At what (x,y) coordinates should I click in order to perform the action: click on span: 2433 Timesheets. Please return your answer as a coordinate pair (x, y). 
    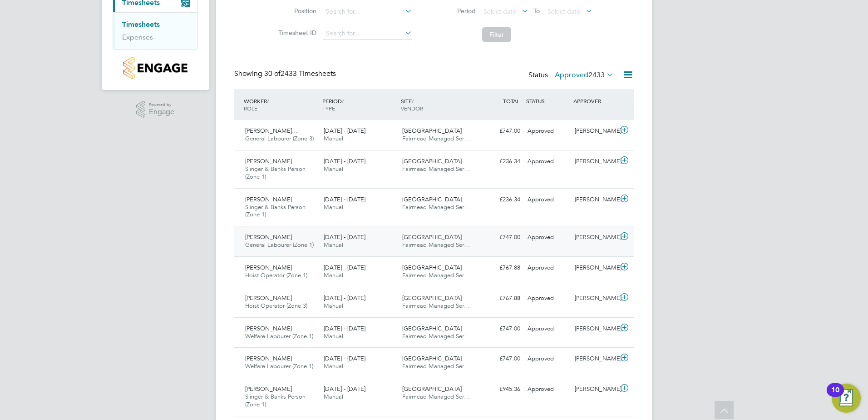
    Looking at the image, I should click on (300, 74).